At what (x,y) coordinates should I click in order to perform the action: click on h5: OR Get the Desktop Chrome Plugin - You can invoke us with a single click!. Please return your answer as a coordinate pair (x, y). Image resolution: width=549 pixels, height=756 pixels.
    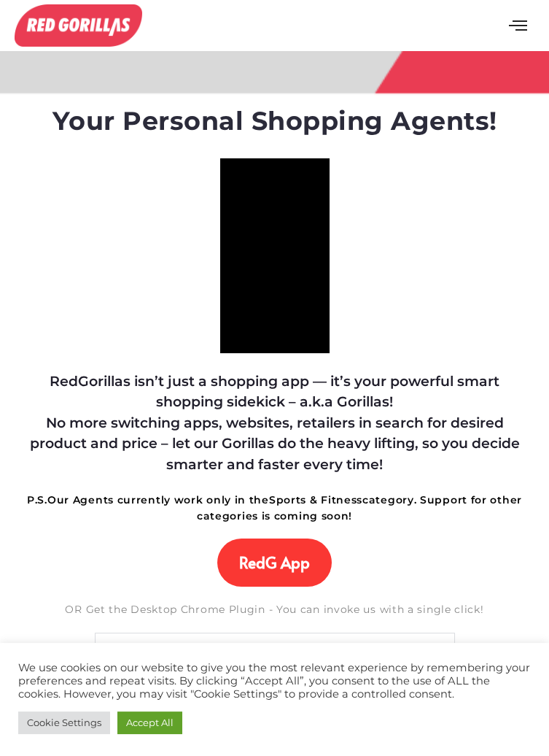
    Looking at the image, I should click on (274, 610).